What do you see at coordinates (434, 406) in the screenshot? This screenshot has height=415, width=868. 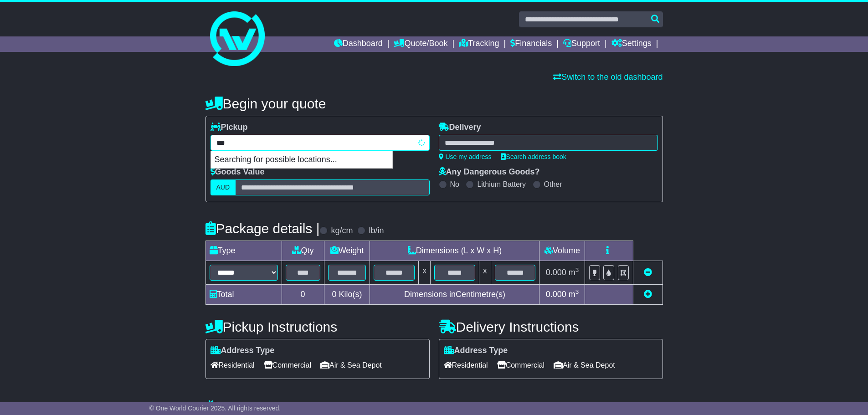 I see `h4: Warranty & Insurance` at bounding box center [434, 406].